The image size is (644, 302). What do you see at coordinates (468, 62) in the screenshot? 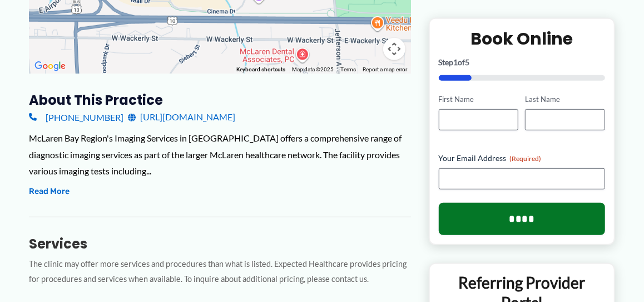
I see `span: 5` at bounding box center [468, 62].